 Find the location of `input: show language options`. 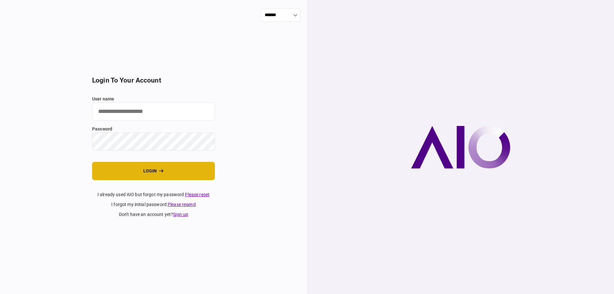

input: show language options is located at coordinates (280, 15).